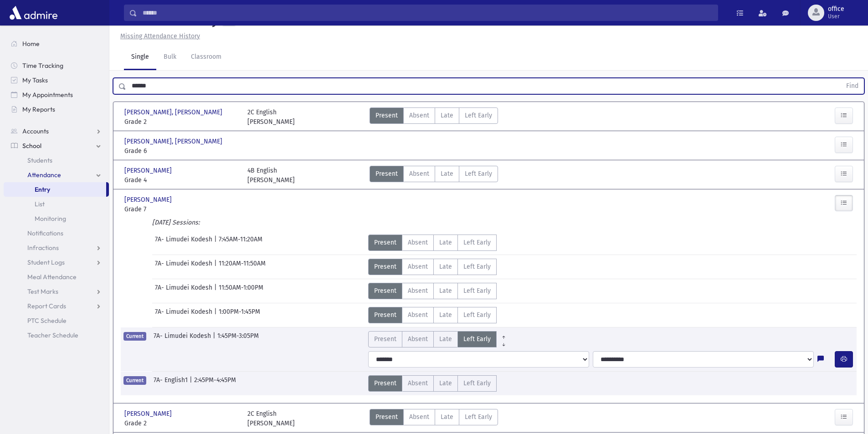  Describe the element at coordinates (50, 218) in the screenshot. I see `span: Monitoring` at that location.